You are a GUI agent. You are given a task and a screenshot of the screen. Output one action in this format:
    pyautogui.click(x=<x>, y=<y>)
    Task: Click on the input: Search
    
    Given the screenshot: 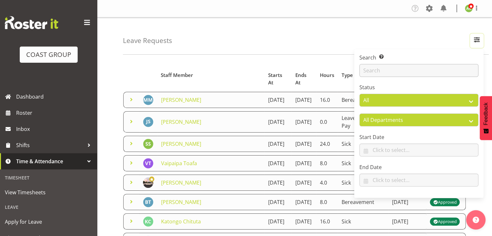 What is the action you would take?
    pyautogui.click(x=419, y=71)
    